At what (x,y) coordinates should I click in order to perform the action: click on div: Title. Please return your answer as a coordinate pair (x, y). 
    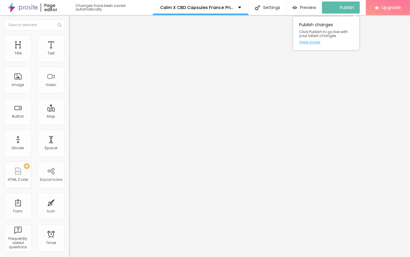
    Looking at the image, I should click on (18, 53).